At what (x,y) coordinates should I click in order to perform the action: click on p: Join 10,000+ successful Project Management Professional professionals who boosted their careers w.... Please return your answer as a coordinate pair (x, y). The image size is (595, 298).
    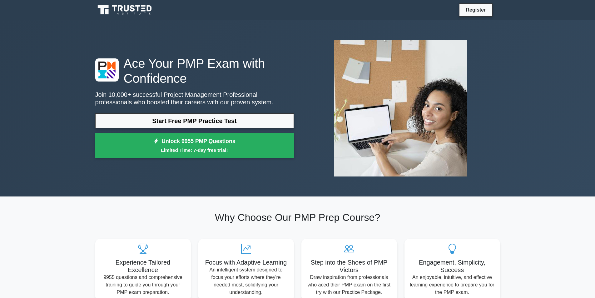
    Looking at the image, I should click on (195, 98).